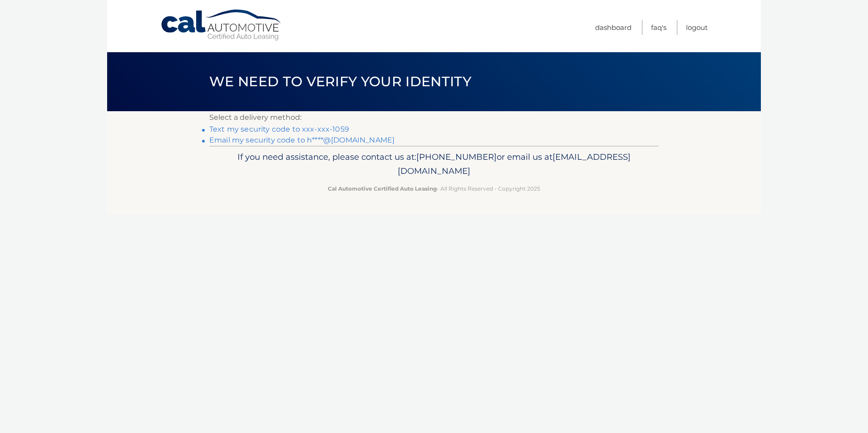 The width and height of the screenshot is (868, 433). Describe the element at coordinates (613, 28) in the screenshot. I see `a: Dashboard` at that location.